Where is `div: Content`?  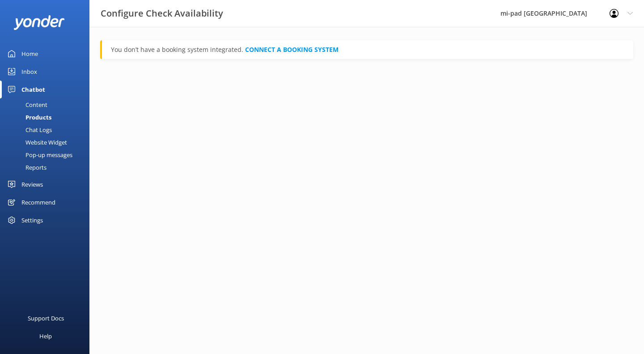
div: Content is located at coordinates (26, 105).